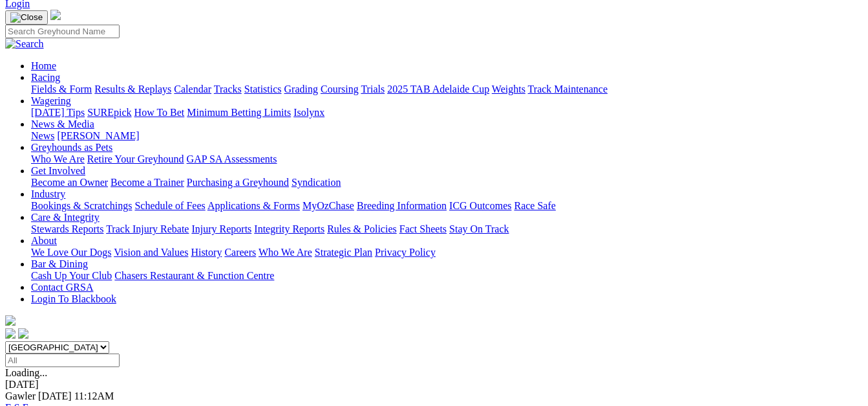 This screenshot has height=406, width=868. I want to click on a: Strategic Plan, so click(344, 252).